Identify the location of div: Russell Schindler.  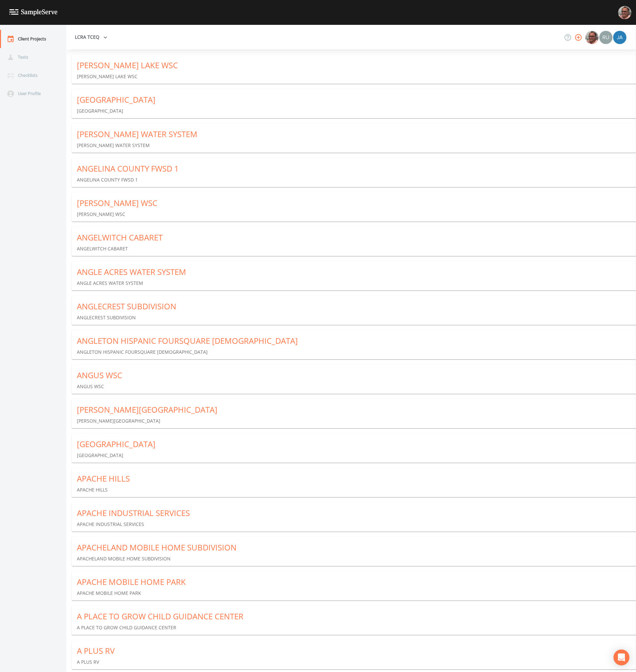
(606, 37).